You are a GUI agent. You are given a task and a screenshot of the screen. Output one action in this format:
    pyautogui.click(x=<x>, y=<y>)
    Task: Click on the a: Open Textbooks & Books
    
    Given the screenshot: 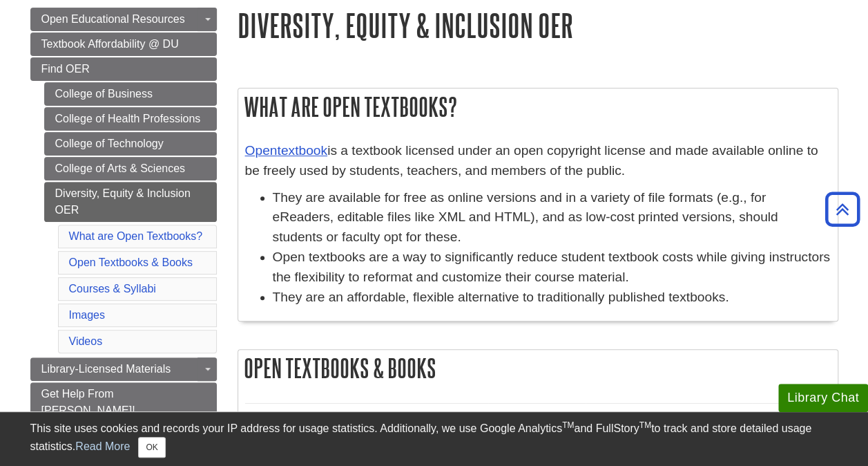 What is the action you would take?
    pyautogui.click(x=131, y=262)
    